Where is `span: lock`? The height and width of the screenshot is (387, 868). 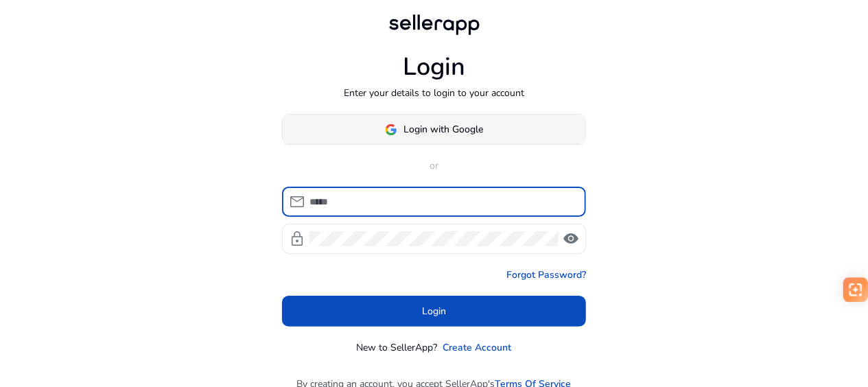 span: lock is located at coordinates (297, 239).